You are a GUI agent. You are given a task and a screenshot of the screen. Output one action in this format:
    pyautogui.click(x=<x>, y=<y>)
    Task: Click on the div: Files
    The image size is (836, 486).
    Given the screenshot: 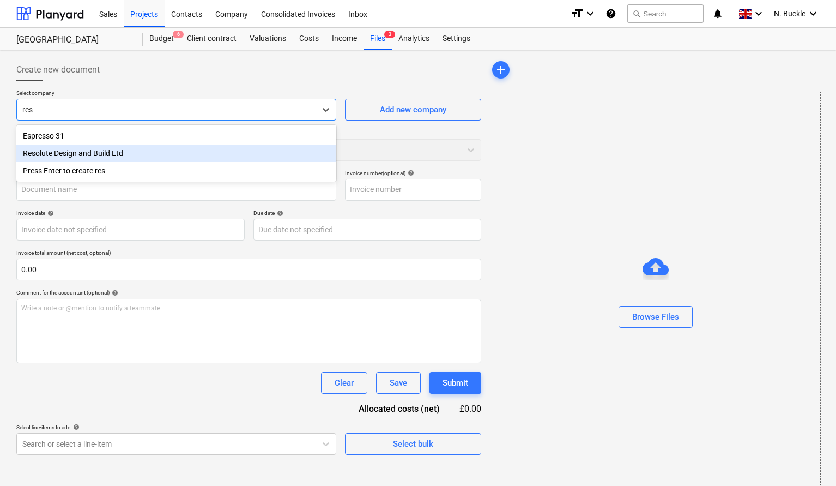 What is the action you would take?
    pyautogui.click(x=378, y=39)
    